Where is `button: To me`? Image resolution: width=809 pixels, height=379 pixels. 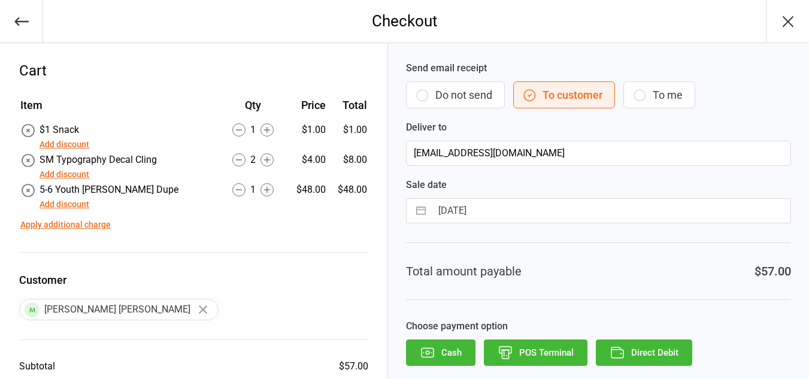
button: To me is located at coordinates (659, 95).